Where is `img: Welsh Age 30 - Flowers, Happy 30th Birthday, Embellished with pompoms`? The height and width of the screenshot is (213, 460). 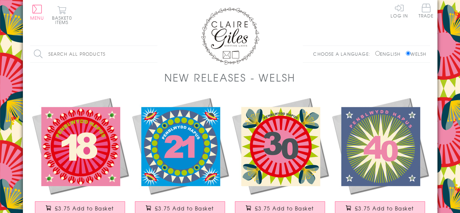 img: Welsh Age 30 - Flowers, Happy 30th Birthday, Embellished with pompoms is located at coordinates (280, 145).